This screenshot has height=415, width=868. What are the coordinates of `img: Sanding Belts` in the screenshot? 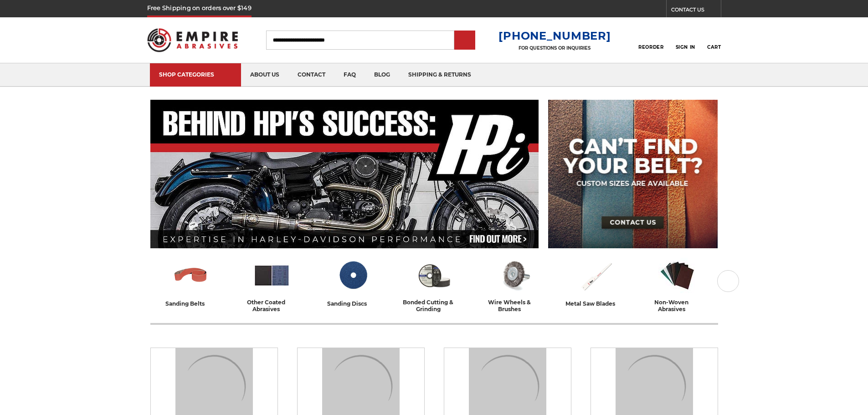 It's located at (190, 275).